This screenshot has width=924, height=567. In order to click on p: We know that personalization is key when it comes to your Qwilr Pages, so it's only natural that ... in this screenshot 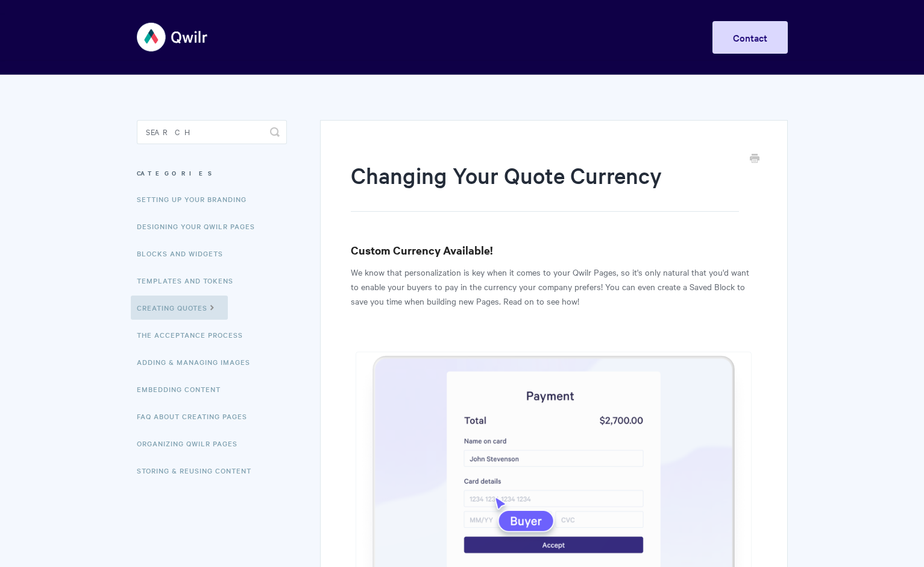, I will do `click(553, 287)`.